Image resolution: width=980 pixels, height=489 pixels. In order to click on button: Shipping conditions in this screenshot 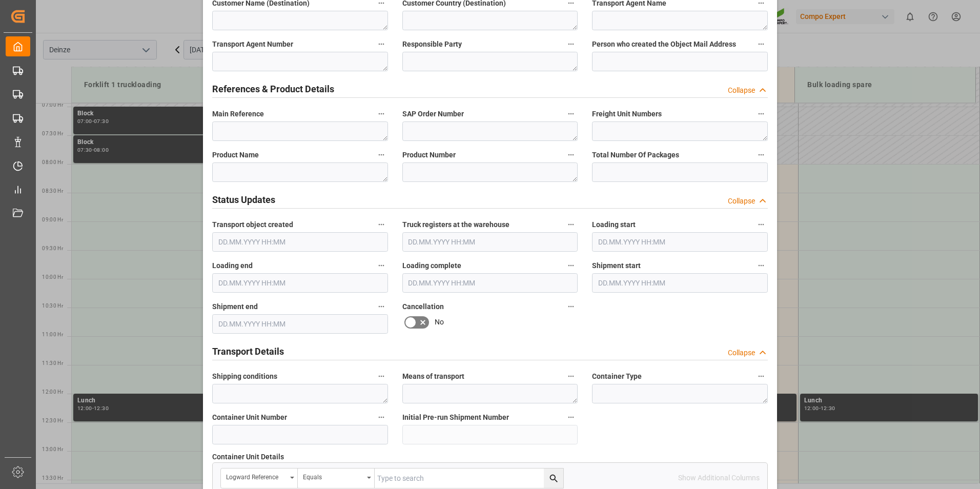, I will do `click(381, 376)`.